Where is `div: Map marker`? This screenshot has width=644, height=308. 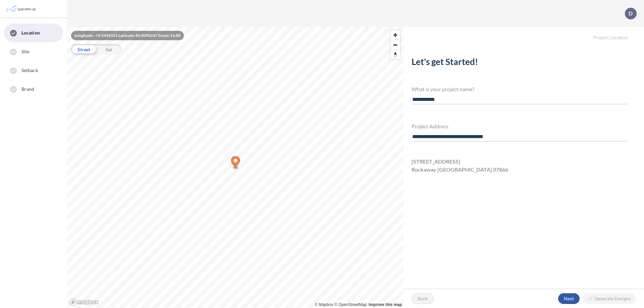 div: Map marker is located at coordinates (235, 163).